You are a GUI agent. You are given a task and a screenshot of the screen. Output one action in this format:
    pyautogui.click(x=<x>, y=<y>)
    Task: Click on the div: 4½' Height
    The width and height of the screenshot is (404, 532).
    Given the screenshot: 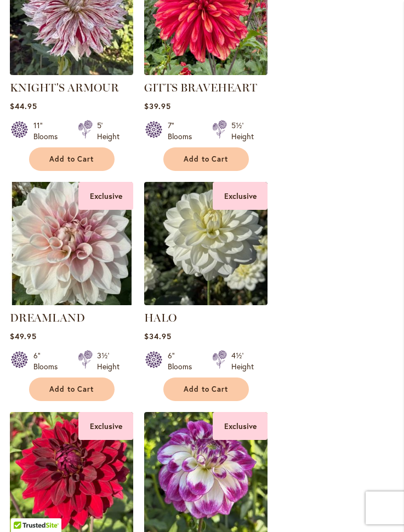 What is the action you would take?
    pyautogui.click(x=243, y=361)
    